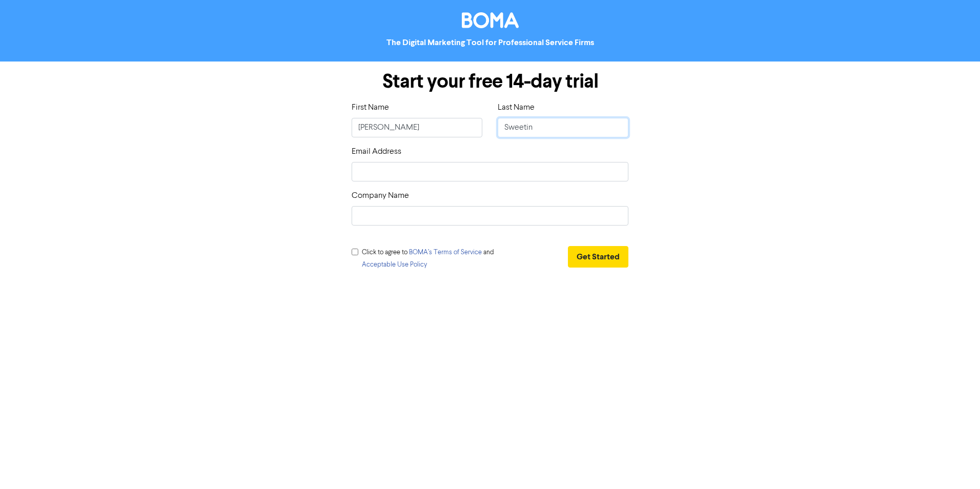 The height and width of the screenshot is (489, 980). What do you see at coordinates (446, 252) in the screenshot?
I see `a: BOMA’s Terms of Service` at bounding box center [446, 252].